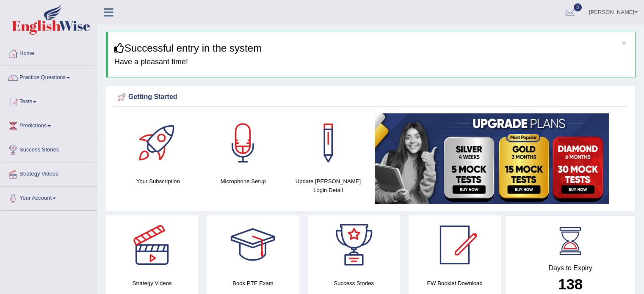  What do you see at coordinates (571, 284) in the screenshot?
I see `b: 138` at bounding box center [571, 284].